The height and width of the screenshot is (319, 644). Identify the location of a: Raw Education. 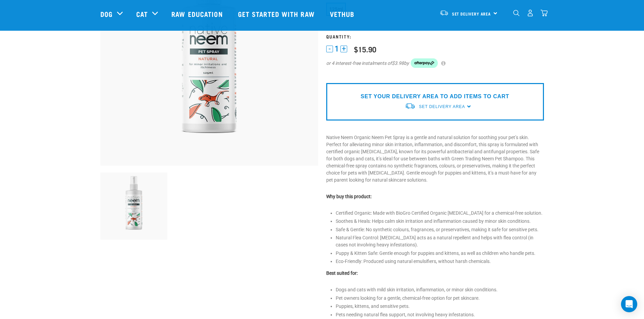
(197, 14).